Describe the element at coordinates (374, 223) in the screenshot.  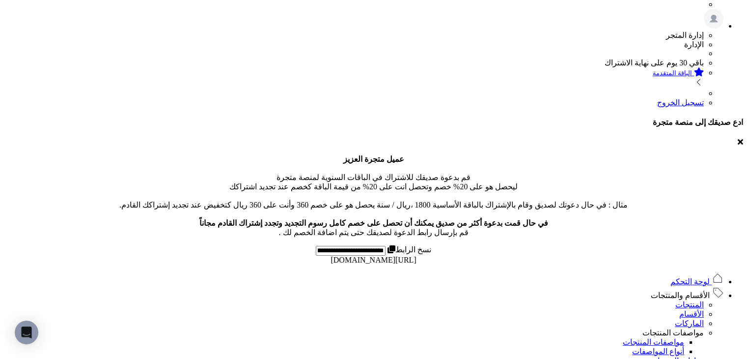
I see `b: في حال قمت بدعوة أكثر من صديق يمكنك أن تحصل على خصم كامل رسوم التجديد وتجدد إشتراك القادم مجاناً` at that location.